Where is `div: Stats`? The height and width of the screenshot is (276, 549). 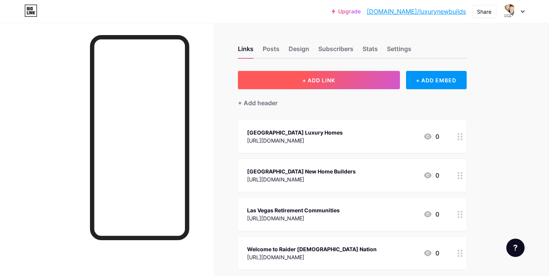
div: Stats is located at coordinates (370, 51).